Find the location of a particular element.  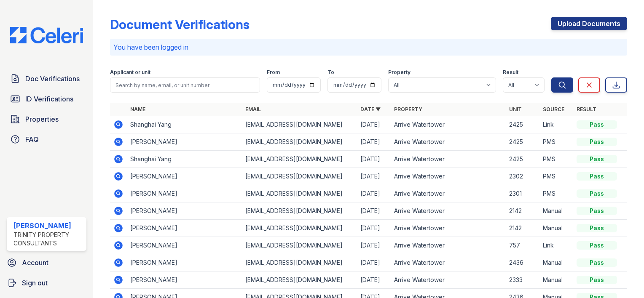

td: 2436 is located at coordinates (523, 263).